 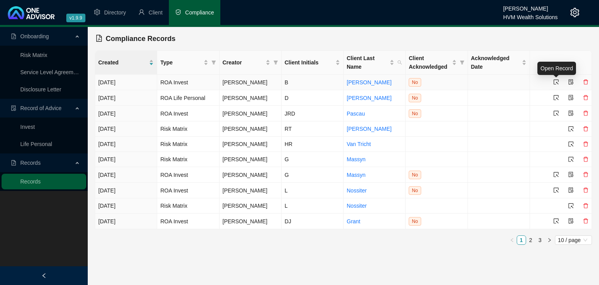 I want to click on div: Open Record, so click(x=557, y=68).